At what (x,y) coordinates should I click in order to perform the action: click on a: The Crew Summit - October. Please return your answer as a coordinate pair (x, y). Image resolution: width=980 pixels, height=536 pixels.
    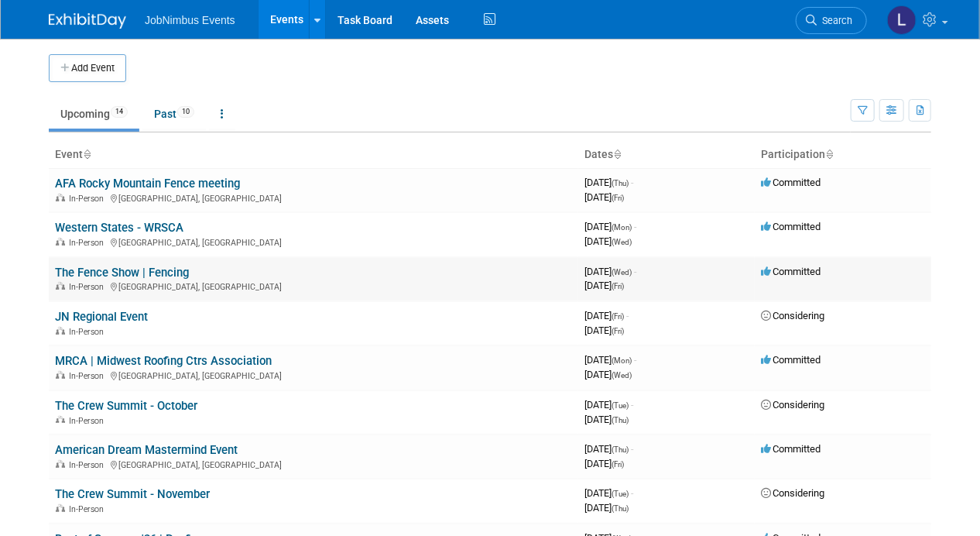
    Looking at the image, I should click on (127, 406).